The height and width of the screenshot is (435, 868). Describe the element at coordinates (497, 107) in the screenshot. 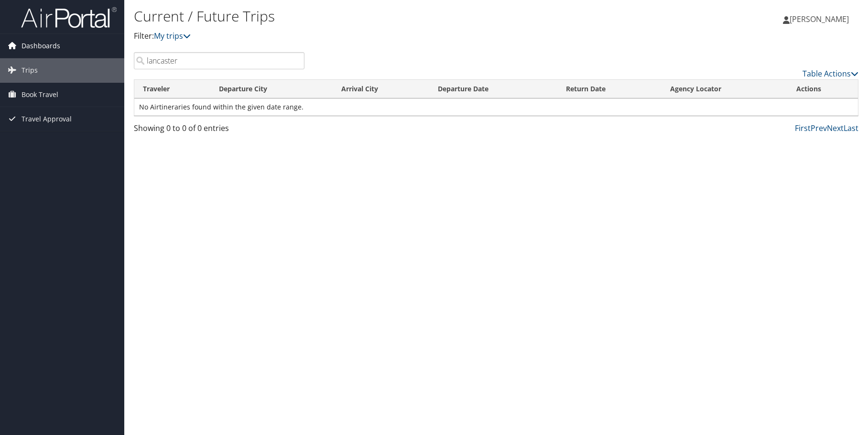

I see `td: No Airtineraries found within the given date range.` at that location.